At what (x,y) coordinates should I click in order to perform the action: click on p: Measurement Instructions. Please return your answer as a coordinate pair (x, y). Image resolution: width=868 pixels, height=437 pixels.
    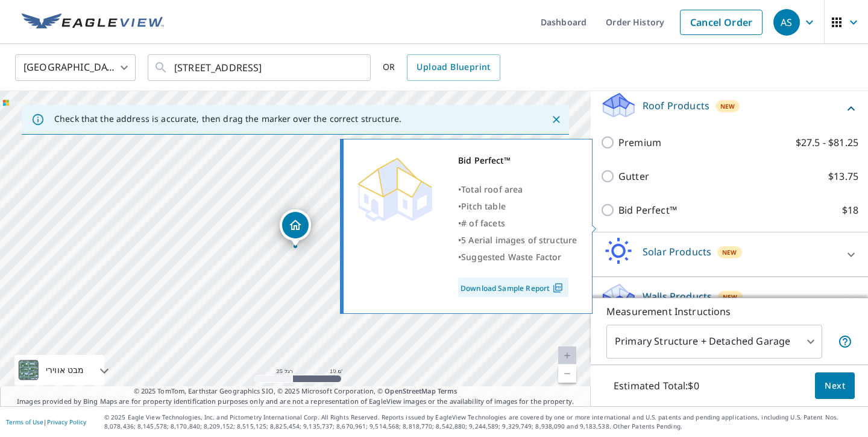
    Looking at the image, I should click on (729, 311).